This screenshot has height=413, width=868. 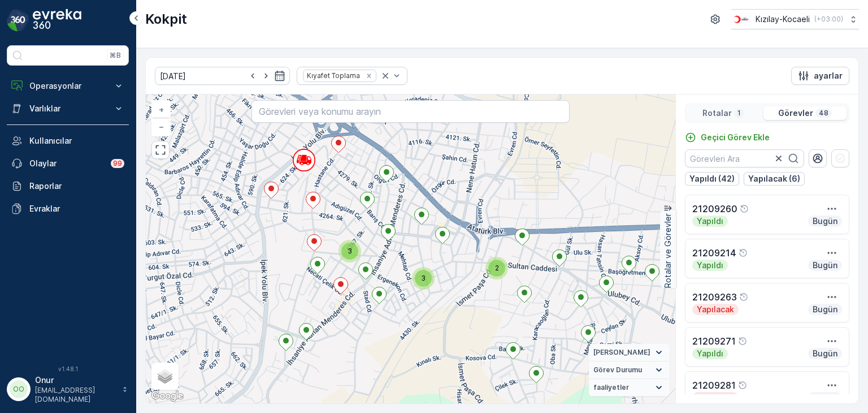 What do you see at coordinates (68, 163) in the screenshot?
I see `a: Olaylar99` at bounding box center [68, 163].